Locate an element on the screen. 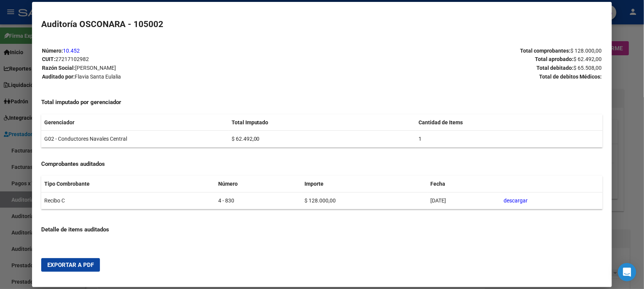 The width and height of the screenshot is (644, 289). h4: Comprobantes auditados is located at coordinates (322, 164).